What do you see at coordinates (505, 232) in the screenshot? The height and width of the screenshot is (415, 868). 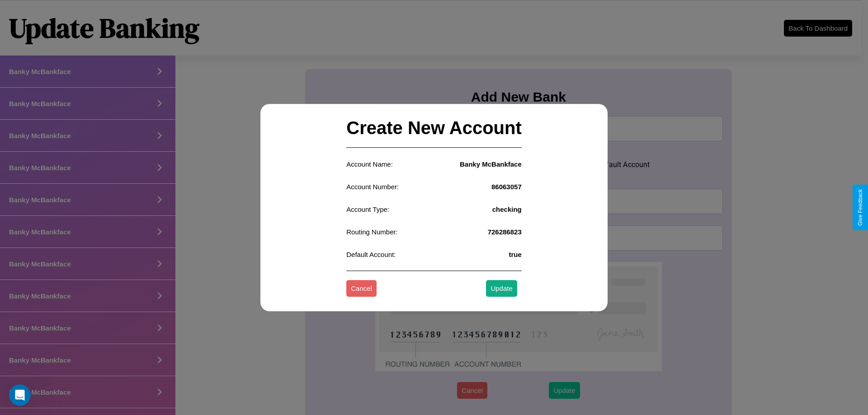 I see `h4: 726286823` at bounding box center [505, 232].